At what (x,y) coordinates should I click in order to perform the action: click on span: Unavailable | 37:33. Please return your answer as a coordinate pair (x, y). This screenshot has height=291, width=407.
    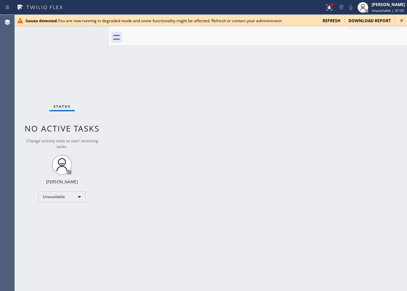
    Looking at the image, I should click on (388, 10).